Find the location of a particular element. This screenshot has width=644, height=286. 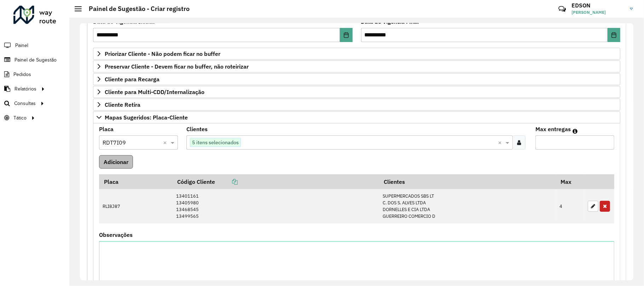

span: Cliente para Multi-CDD/Internalização is located at coordinates (155, 92).